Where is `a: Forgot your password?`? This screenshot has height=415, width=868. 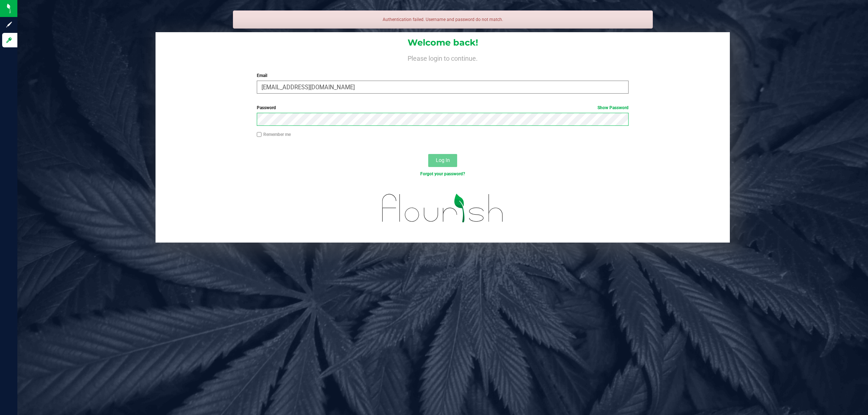
a: Forgot your password? is located at coordinates (443, 173).